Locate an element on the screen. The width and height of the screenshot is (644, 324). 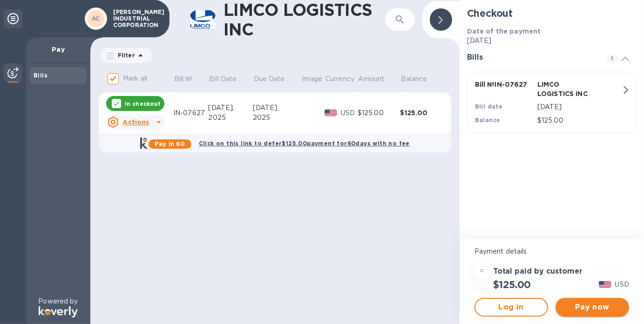
span: Bill № is located at coordinates (190, 79).